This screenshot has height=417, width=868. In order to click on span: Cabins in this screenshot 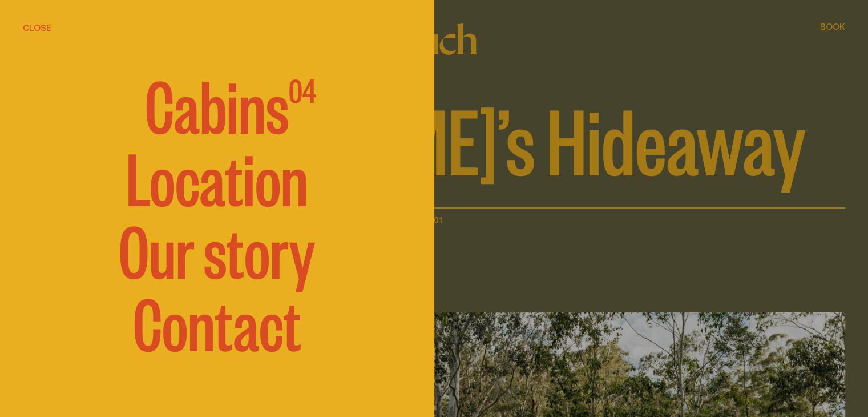, I will do `click(217, 103)`.